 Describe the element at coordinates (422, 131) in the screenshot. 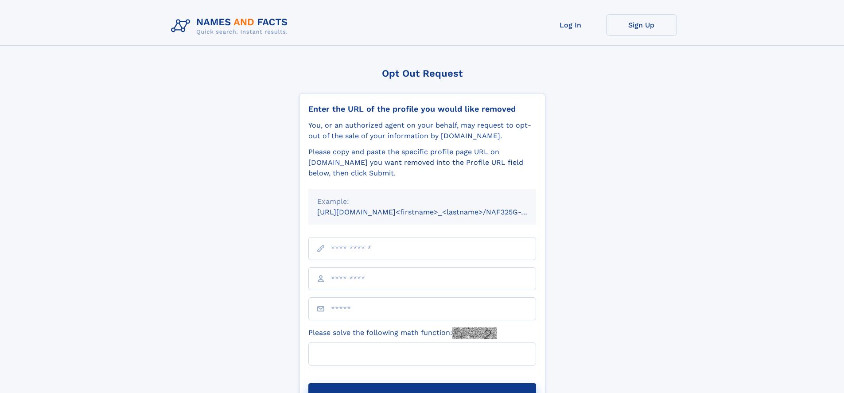

I see `div: You, or an authorized agent on your behalf, may request to opt-out of the sale of your informatio...` at that location.